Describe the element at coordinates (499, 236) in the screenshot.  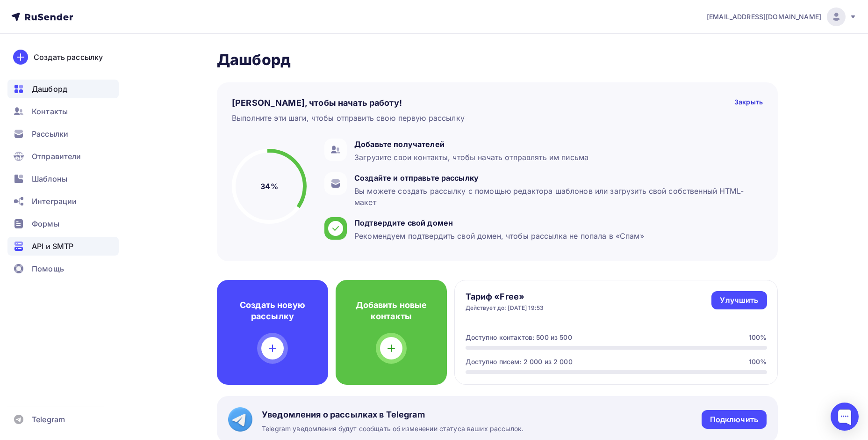
I see `div: Рекомендуем подтвердить свой домен, чтобы рассылка не попала в «Спам»` at that location.